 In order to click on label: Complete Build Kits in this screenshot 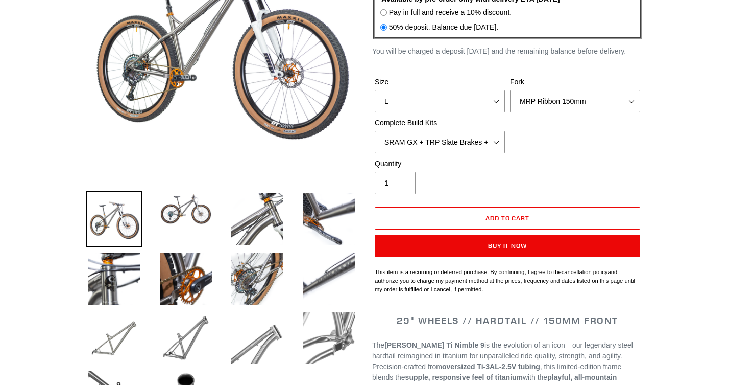, I will do `click(440, 123)`.